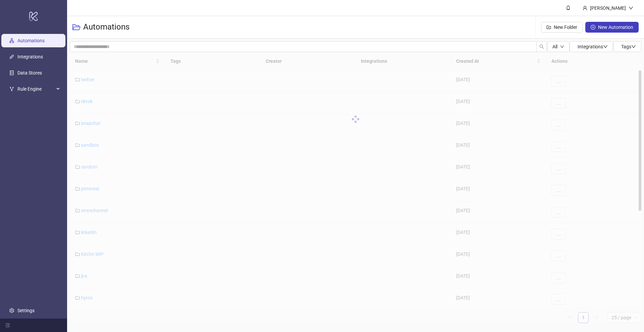 Image resolution: width=644 pixels, height=332 pixels. What do you see at coordinates (548, 27) in the screenshot?
I see `span: folder-add` at bounding box center [548, 27].